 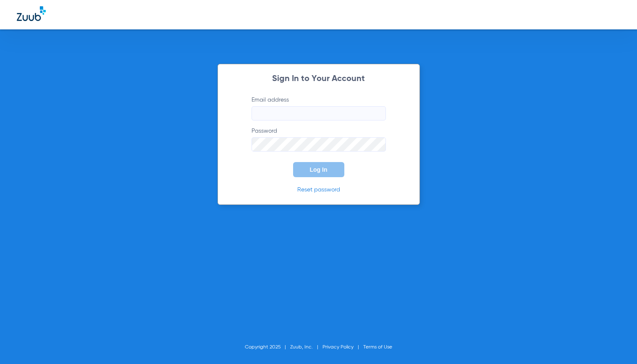 I want to click on li: Zuub, Inc., so click(x=306, y=347).